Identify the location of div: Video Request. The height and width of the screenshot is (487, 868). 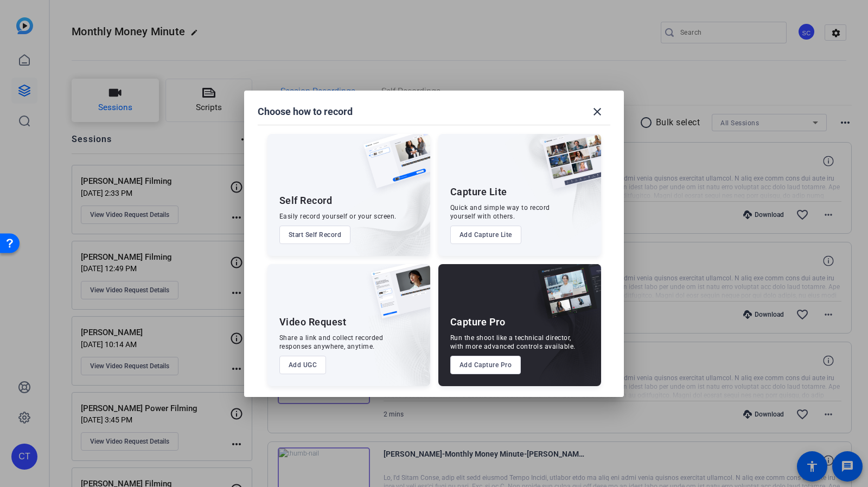
(313, 322).